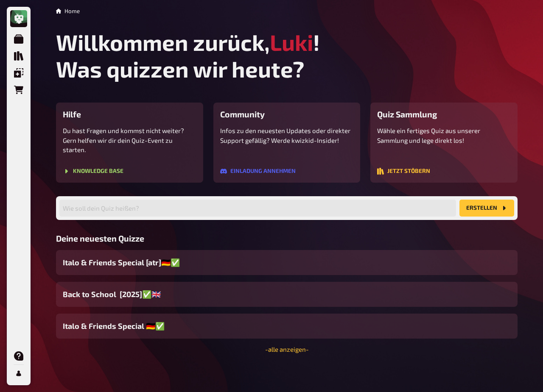 Image resolution: width=543 pixels, height=392 pixels. I want to click on span: Back to School [2025]✅​🇬🇧​, so click(111, 294).